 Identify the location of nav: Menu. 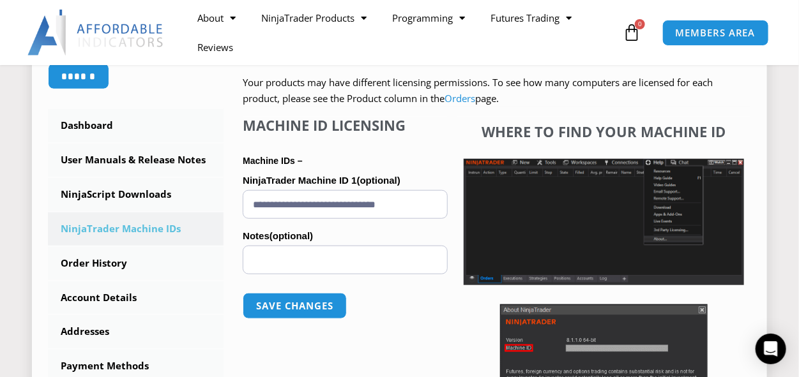
(402, 33).